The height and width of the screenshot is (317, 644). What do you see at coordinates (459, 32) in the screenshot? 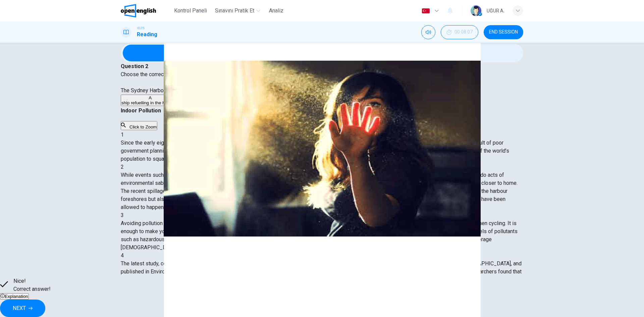
I see `div: Hide` at bounding box center [459, 32].